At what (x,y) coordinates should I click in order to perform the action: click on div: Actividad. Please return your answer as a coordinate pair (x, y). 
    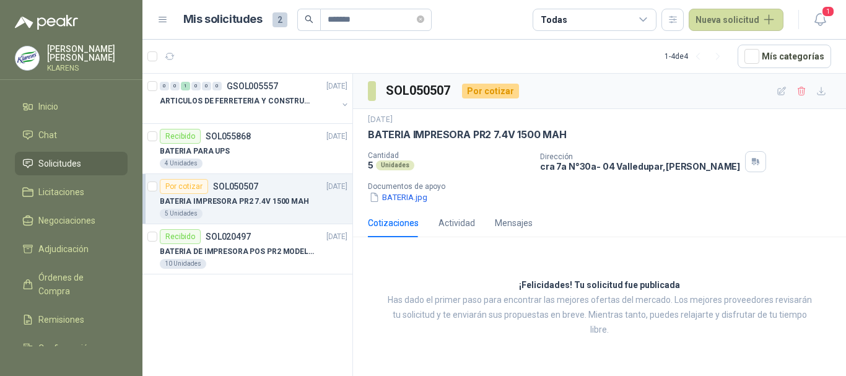
    Looking at the image, I should click on (457, 223).